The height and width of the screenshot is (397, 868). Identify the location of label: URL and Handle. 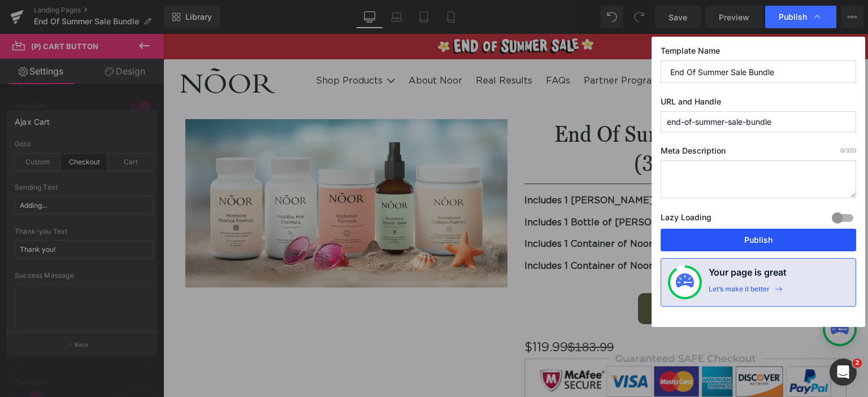
(759, 104).